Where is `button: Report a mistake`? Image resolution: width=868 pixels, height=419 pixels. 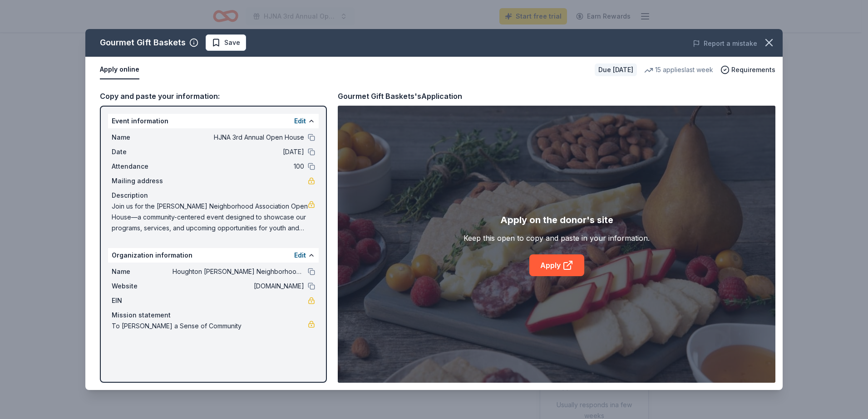 button: Report a mistake is located at coordinates (725, 43).